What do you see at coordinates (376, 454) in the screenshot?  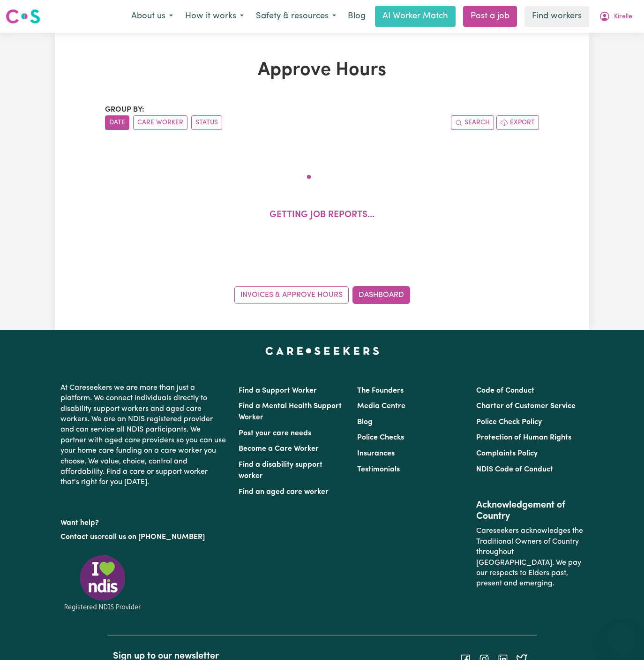 I see `a: Insurances` at bounding box center [376, 454].